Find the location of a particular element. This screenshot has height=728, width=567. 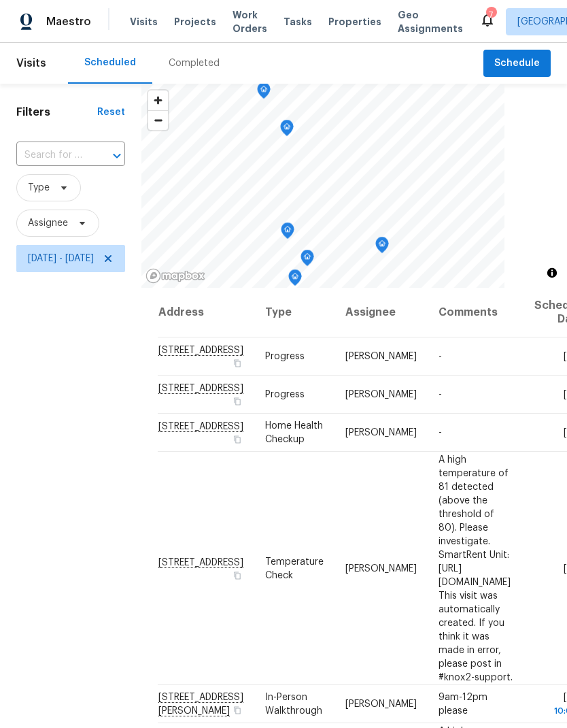

span: Properties is located at coordinates (355, 22).